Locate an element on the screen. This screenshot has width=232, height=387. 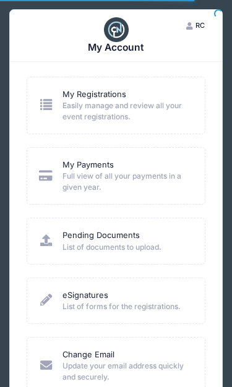
a: Change Email is located at coordinates (88, 354).